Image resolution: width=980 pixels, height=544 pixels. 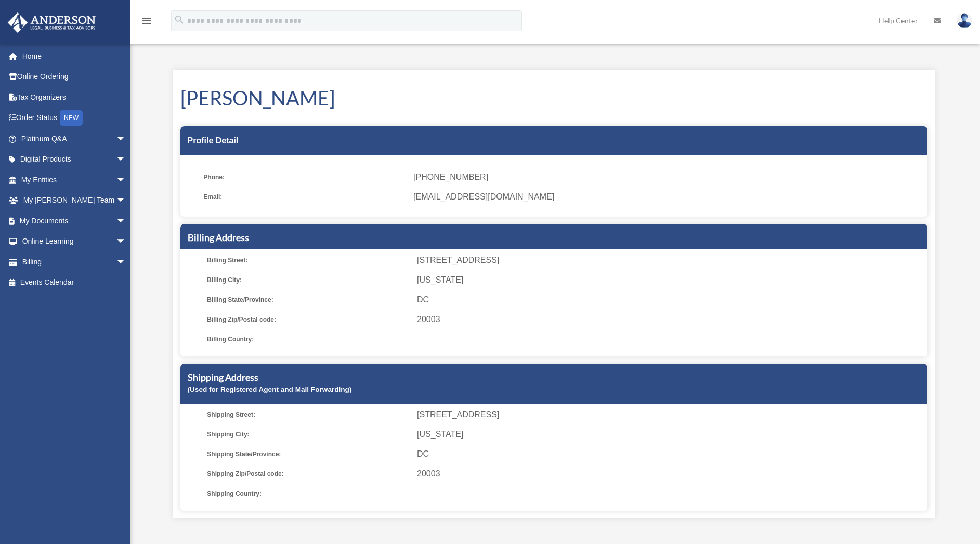 I want to click on h5: Shipping Address, so click(x=554, y=377).